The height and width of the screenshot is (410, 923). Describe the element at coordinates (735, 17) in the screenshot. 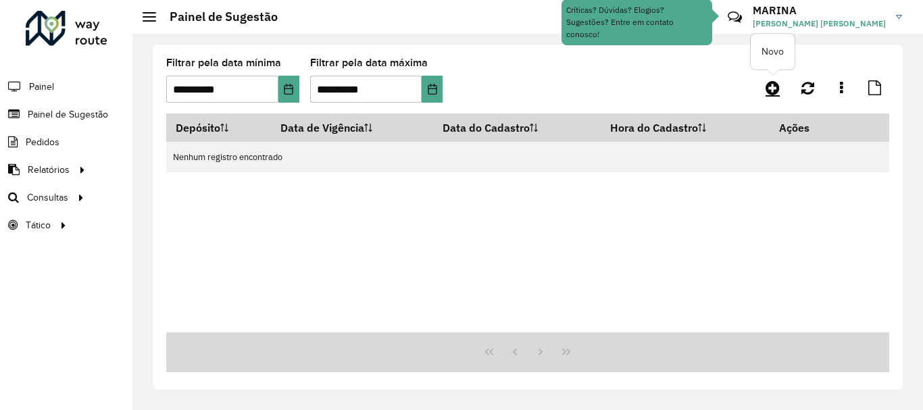

I see `a: Contato Rápido` at that location.